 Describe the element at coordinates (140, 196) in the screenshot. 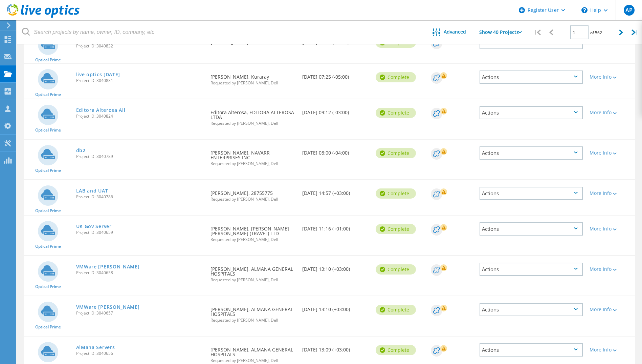

I see `span: Project ID: 3040786` at that location.